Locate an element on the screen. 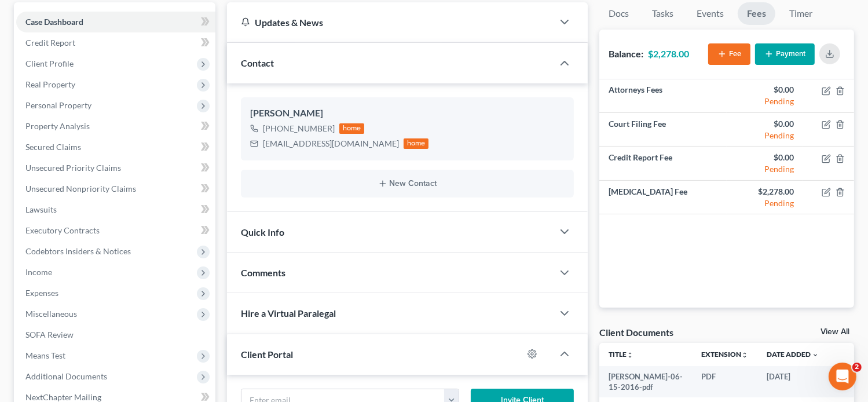  span: Client Profile is located at coordinates (49, 63).